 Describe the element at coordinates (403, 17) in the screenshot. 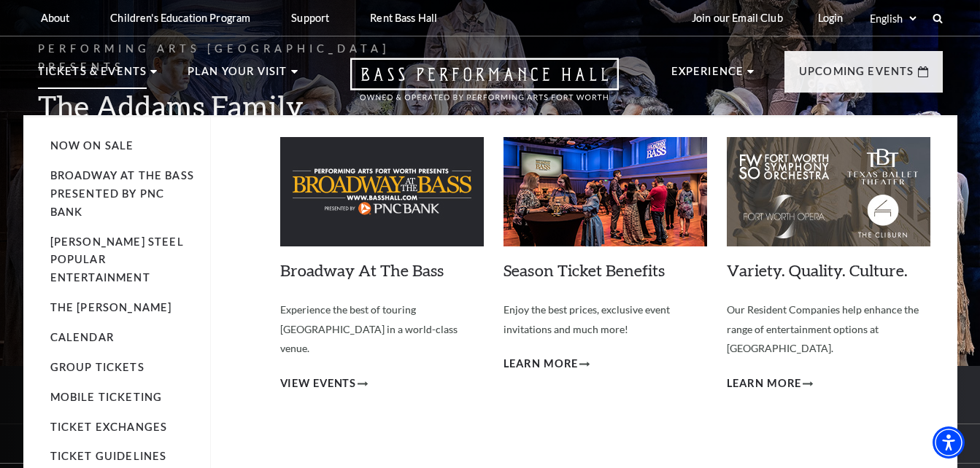

I see `p: Rent Bass Hall` at that location.